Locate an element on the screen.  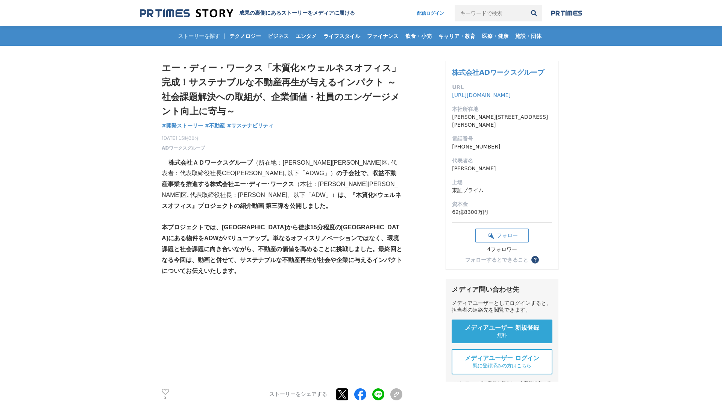
button: フォロー is located at coordinates (502, 235).